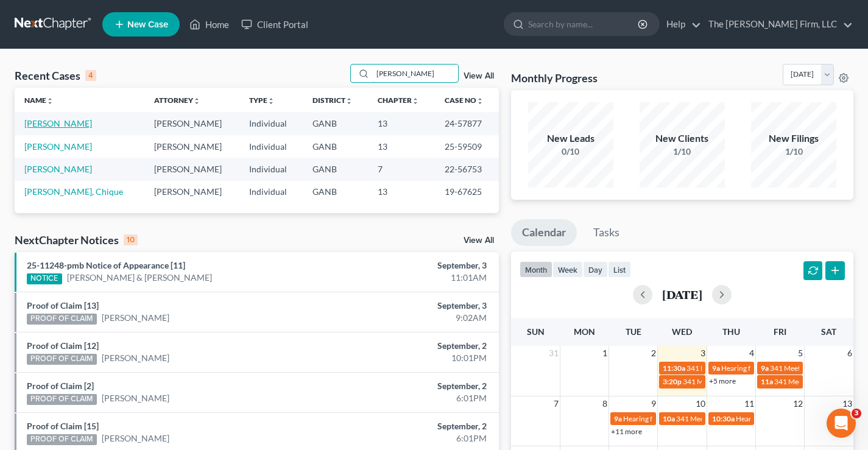 The width and height of the screenshot is (868, 450). Describe the element at coordinates (262, 100) in the screenshot. I see `a: Typeunfold_more` at that location.